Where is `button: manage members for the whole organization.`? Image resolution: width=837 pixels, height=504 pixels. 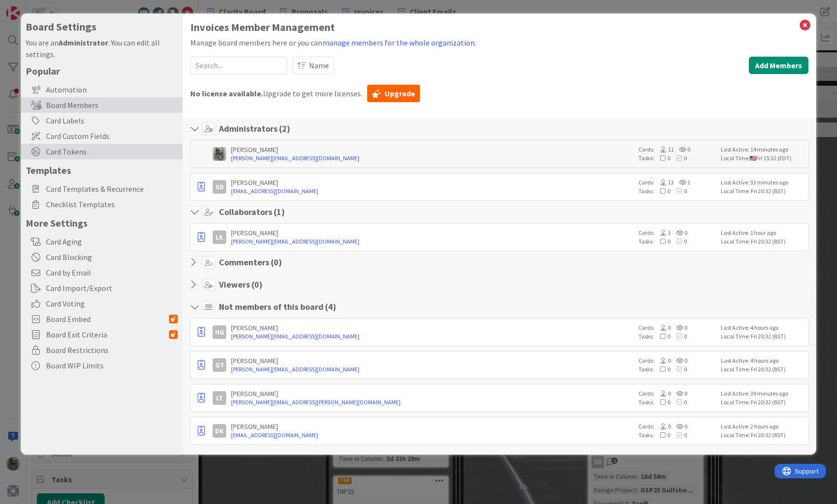 button: manage members for the whole organization. is located at coordinates (399, 42).